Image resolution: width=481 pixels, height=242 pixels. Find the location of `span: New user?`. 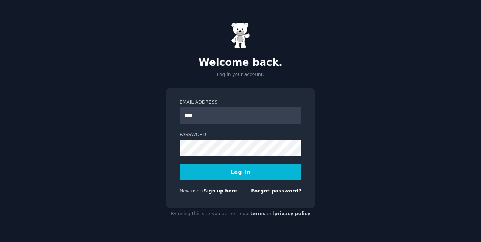

span: New user? is located at coordinates (192, 191).